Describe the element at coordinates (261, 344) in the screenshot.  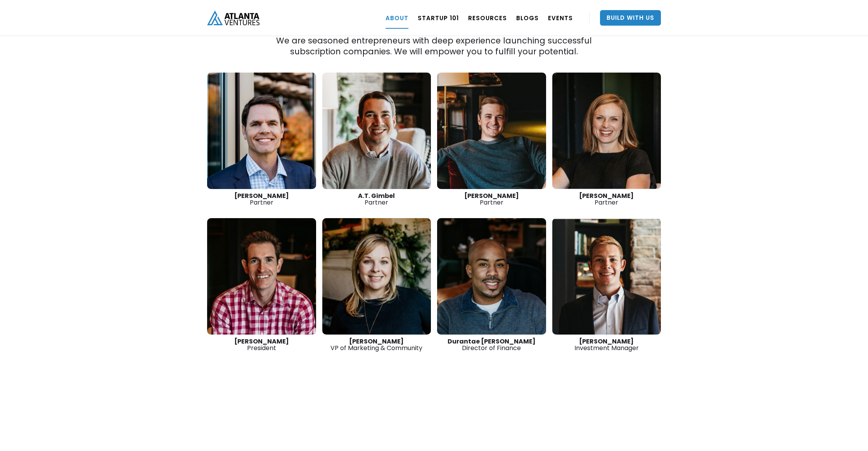
I see `div: President` at that location.